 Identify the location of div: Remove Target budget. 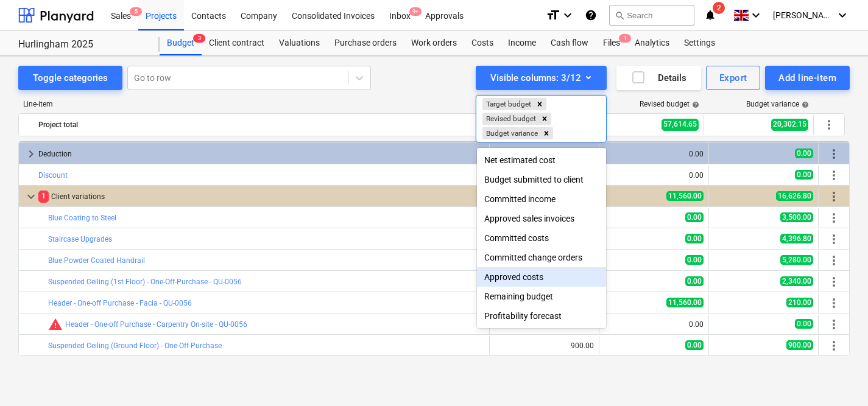
(539, 104).